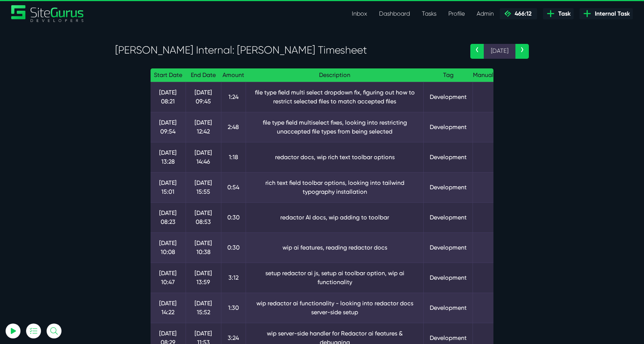 The width and height of the screenshot is (644, 344). What do you see at coordinates (233, 97) in the screenshot?
I see `td: 1:24` at bounding box center [233, 97].